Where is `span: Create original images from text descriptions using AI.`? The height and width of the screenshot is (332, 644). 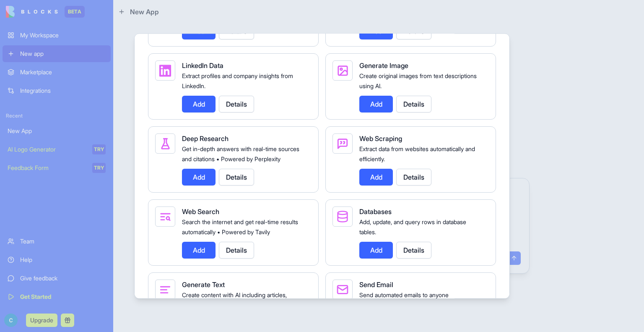
span: Create original images from text descriptions using AI. is located at coordinates (418, 80).